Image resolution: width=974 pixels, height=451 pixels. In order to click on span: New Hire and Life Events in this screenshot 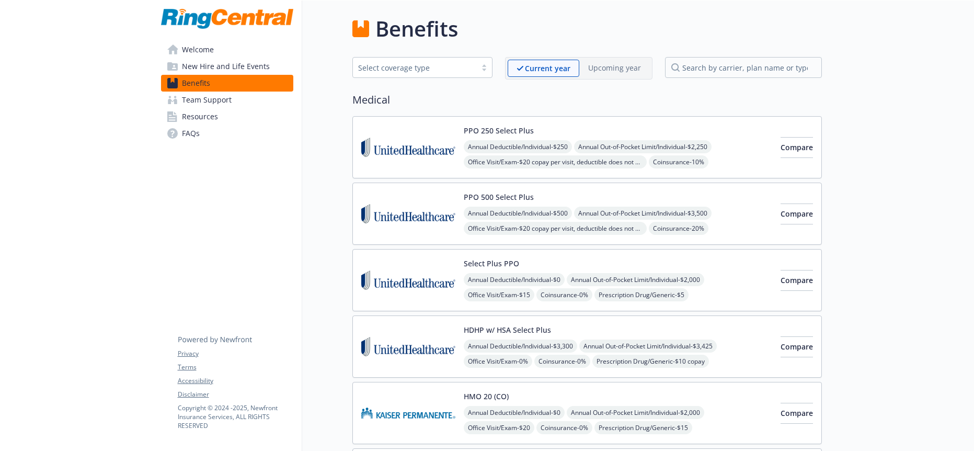, I will do `click(226, 66)`.